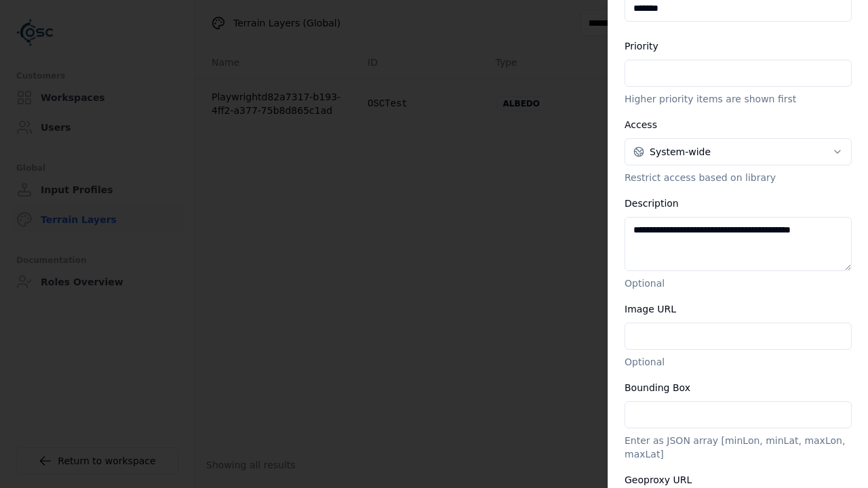 This screenshot has width=868, height=488. Describe the element at coordinates (737, 178) in the screenshot. I see `p: Restrict access based on library` at that location.